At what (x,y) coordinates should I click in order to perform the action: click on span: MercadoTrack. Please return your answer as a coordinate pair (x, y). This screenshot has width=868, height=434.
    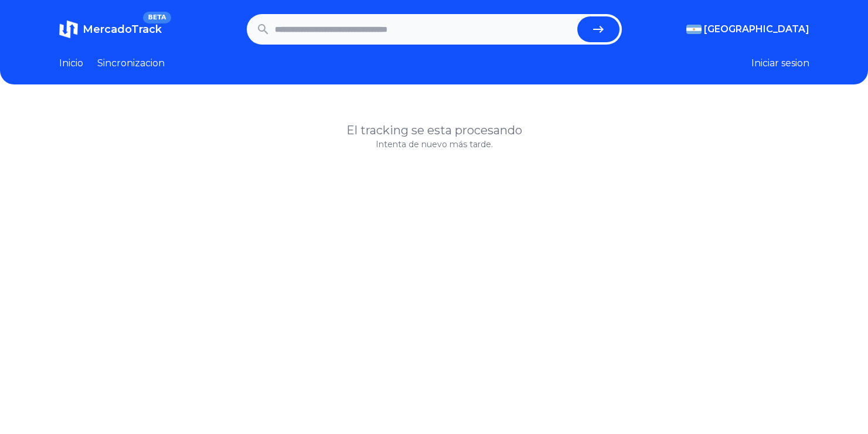
    Looking at the image, I should click on (122, 30).